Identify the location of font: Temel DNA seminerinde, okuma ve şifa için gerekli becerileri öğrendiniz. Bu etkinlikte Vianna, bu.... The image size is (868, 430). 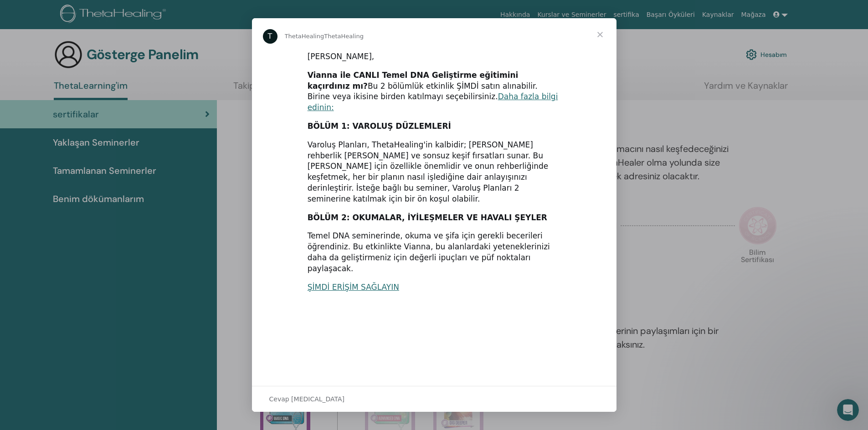
(428, 252).